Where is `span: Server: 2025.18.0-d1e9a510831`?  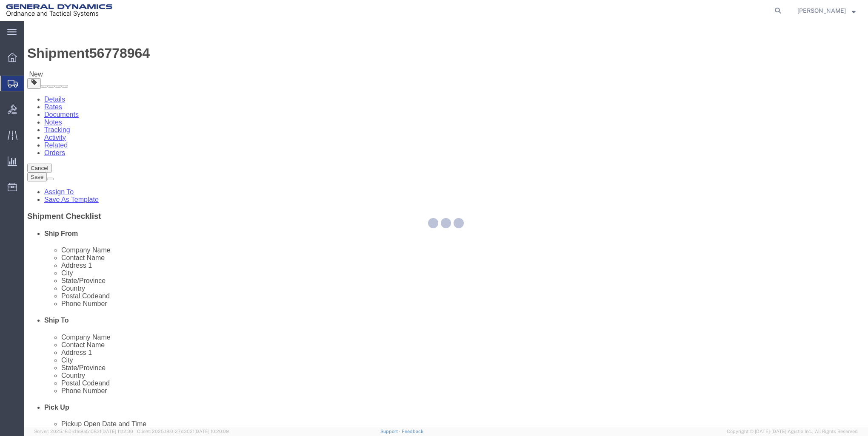 span: Server: 2025.18.0-d1e9a510831 is located at coordinates (84, 431).